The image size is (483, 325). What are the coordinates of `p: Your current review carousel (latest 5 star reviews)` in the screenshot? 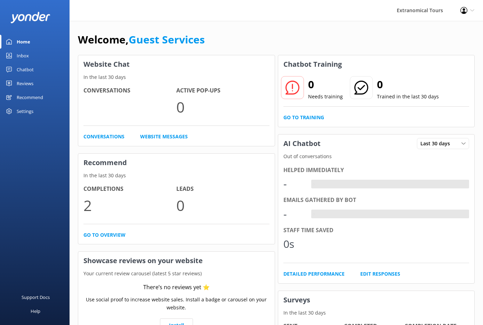 It's located at (176, 274).